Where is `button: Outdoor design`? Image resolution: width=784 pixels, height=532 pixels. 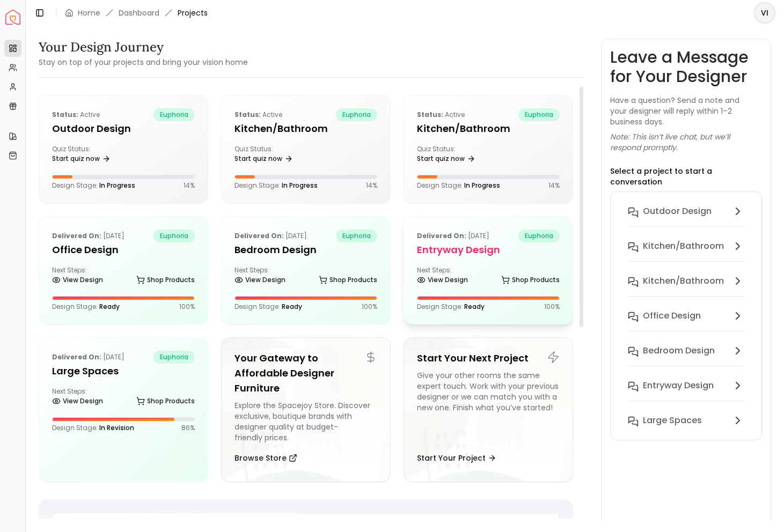
button: Outdoor design is located at coordinates (686, 218).